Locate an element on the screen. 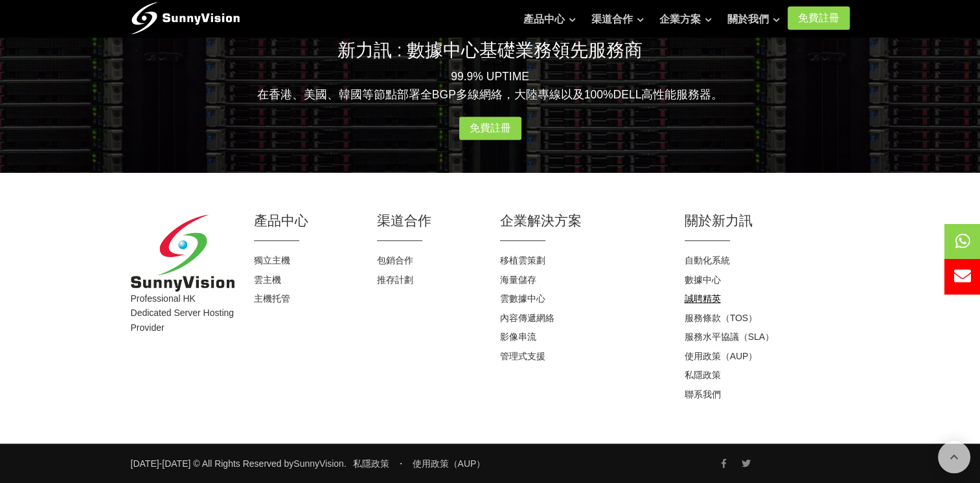 Image resolution: width=980 pixels, height=483 pixels. h2: 新力訊 : 數據中心基礎業務領先服務商 is located at coordinates (490, 50).